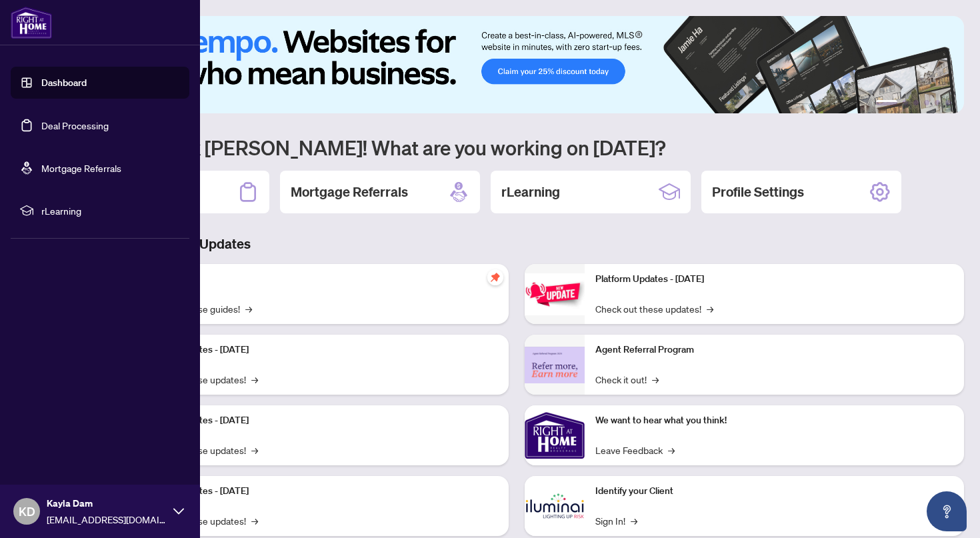 Image resolution: width=980 pixels, height=538 pixels. I want to click on button: 2, so click(905, 102).